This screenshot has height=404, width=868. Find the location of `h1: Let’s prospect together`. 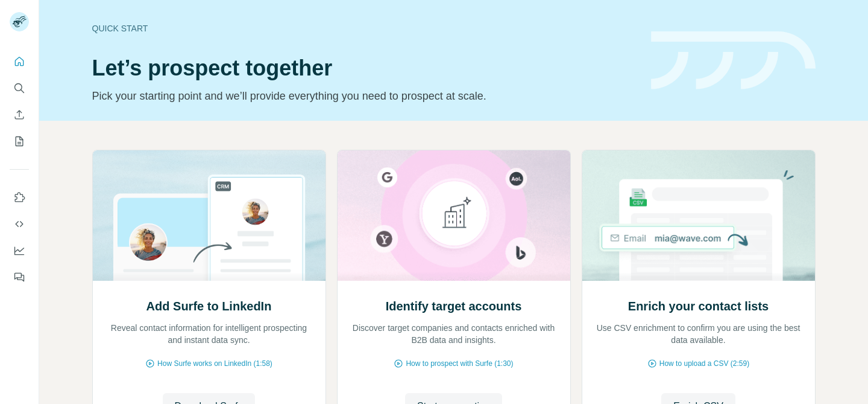

h1: Let’s prospect together is located at coordinates (364, 68).